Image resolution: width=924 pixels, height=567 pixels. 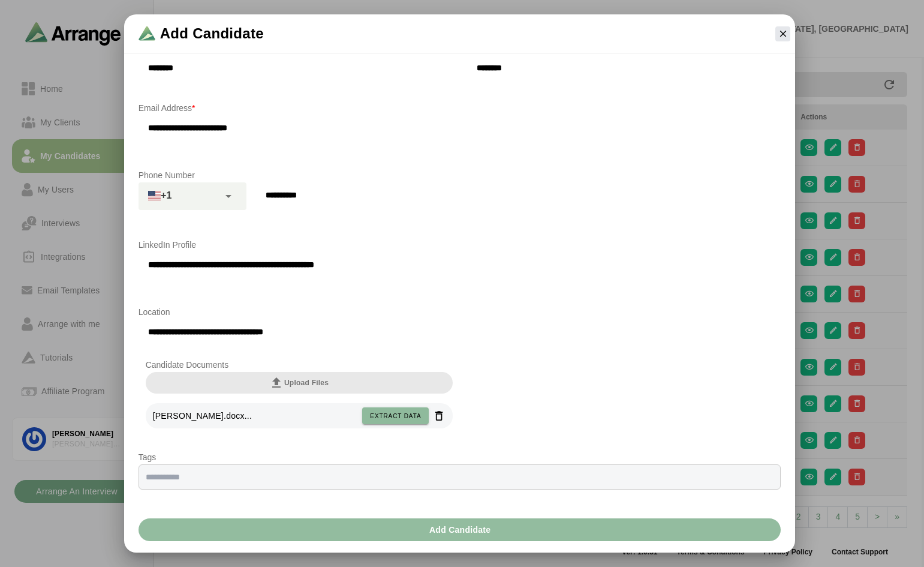 What do you see at coordinates (459, 312) in the screenshot?
I see `p: Location` at bounding box center [459, 312].